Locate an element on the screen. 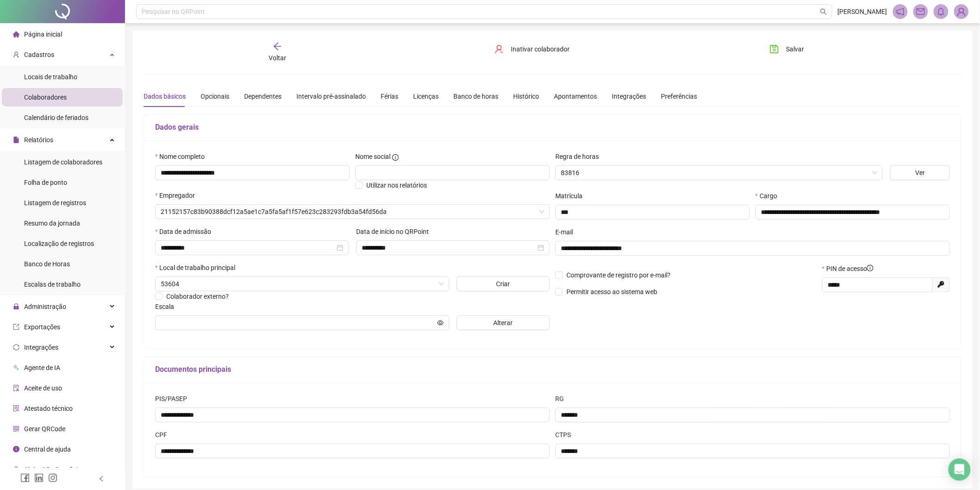  span: facebook is located at coordinates (25, 477).